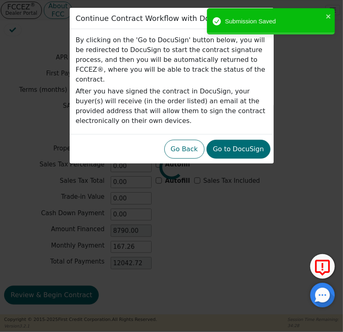 The width and height of the screenshot is (343, 332). What do you see at coordinates (171, 106) in the screenshot?
I see `p: After you have signed the contract in DocuSign, your buyer(s) will receive (in the order listed) ...` at bounding box center [171, 106].